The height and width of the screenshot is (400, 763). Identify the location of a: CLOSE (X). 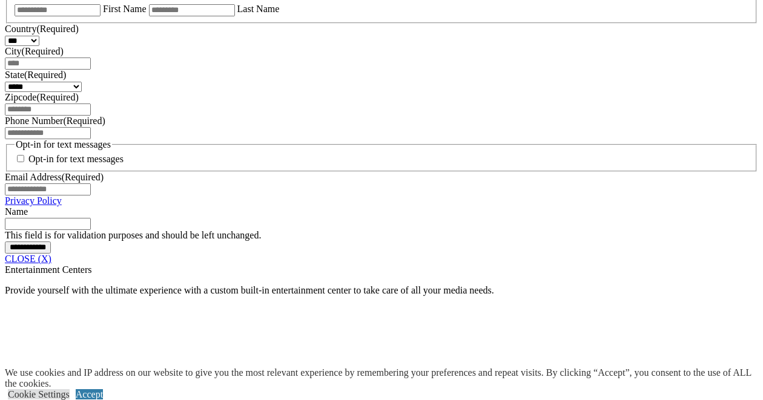
(28, 258).